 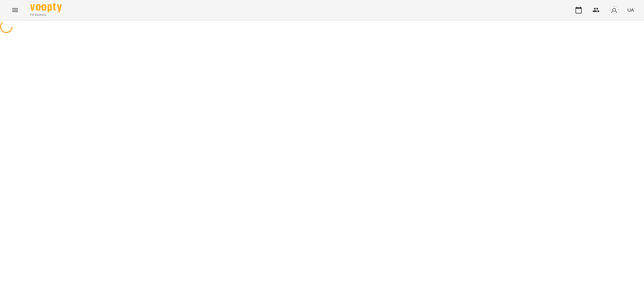 I want to click on button: Menu, so click(x=15, y=10).